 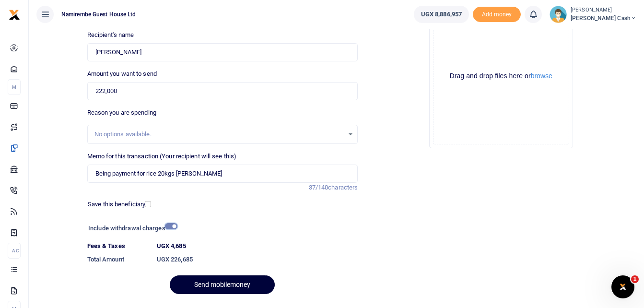 I want to click on div: Drag and drop files here or, so click(x=501, y=76).